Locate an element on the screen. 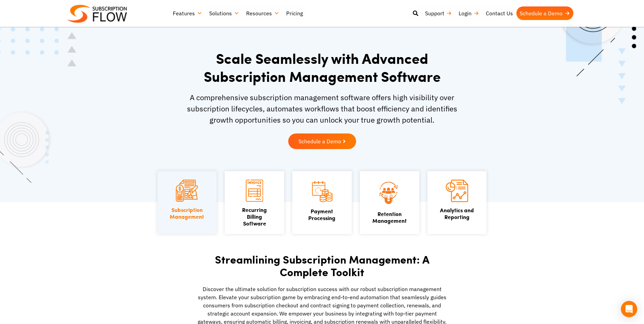 The image size is (644, 324). img: Retention Management icon is located at coordinates (389, 192).